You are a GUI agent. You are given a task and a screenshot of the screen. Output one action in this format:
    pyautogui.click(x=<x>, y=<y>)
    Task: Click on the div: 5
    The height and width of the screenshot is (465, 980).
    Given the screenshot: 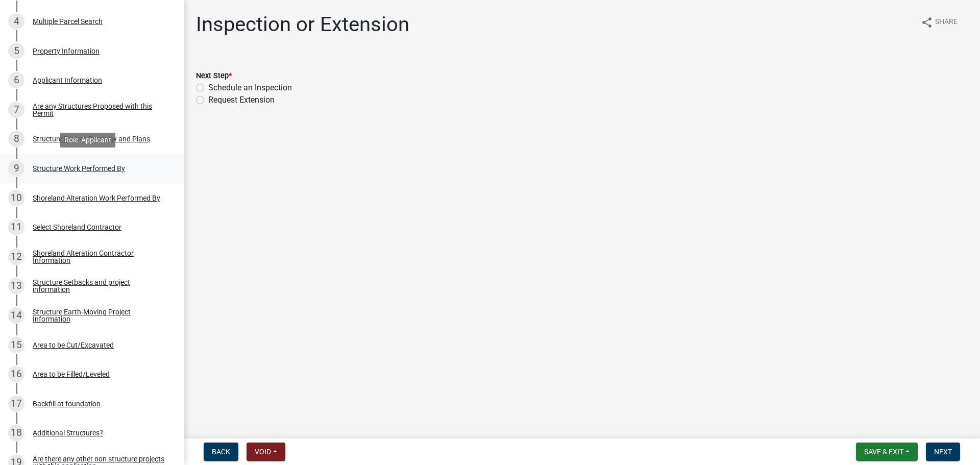 What is the action you would take?
    pyautogui.click(x=17, y=51)
    